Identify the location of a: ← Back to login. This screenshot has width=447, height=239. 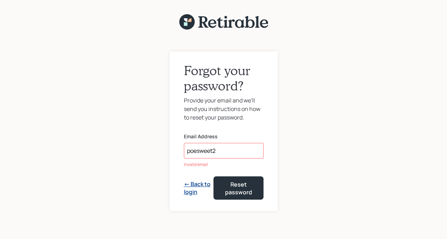
(199, 188).